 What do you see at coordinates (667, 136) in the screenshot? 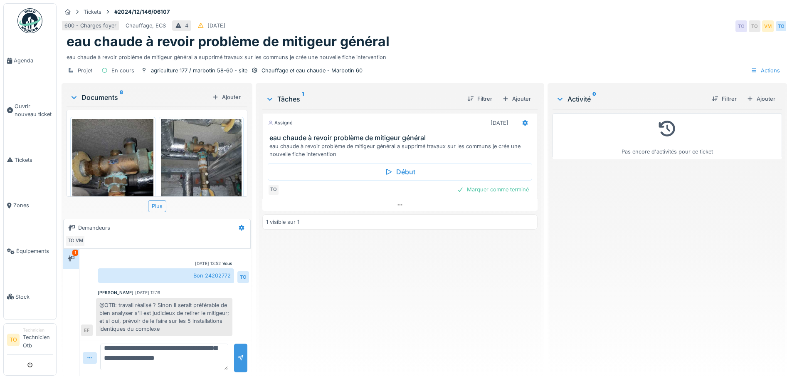
I see `div: Pas encore d'activités pour ce ticket` at bounding box center [667, 136].